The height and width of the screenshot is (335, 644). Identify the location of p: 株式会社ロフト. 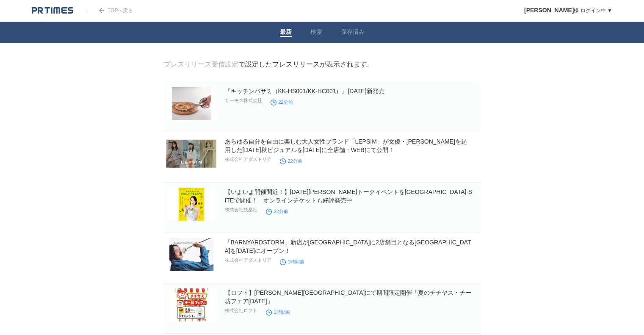
(241, 311).